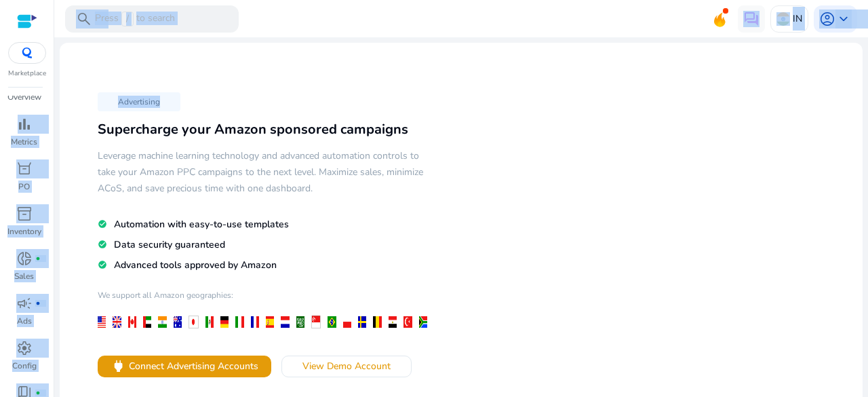  What do you see at coordinates (24, 304) in the screenshot?
I see `span: campaign` at bounding box center [24, 304].